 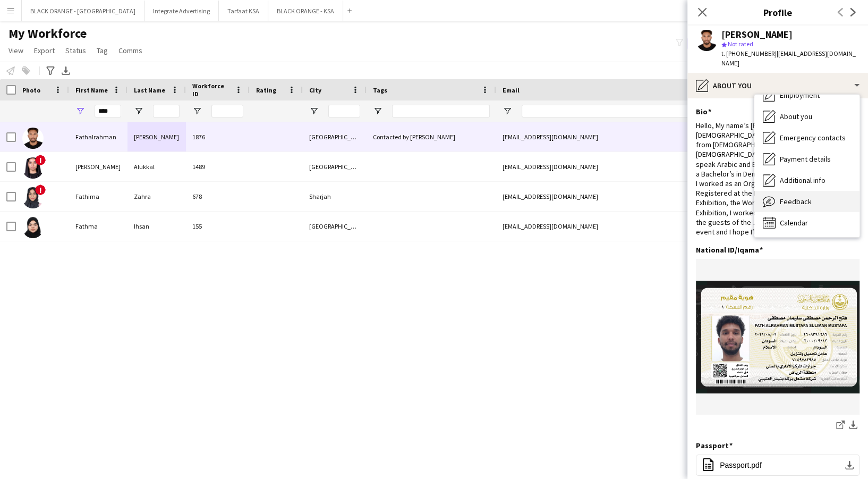 I want to click on h3: National ID/Iqama, so click(x=729, y=250).